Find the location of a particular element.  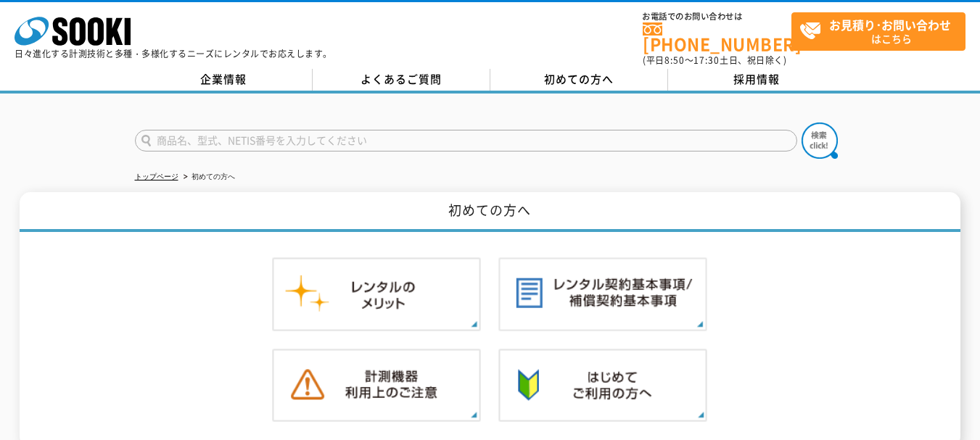

a: 採用情報 is located at coordinates (756, 80).